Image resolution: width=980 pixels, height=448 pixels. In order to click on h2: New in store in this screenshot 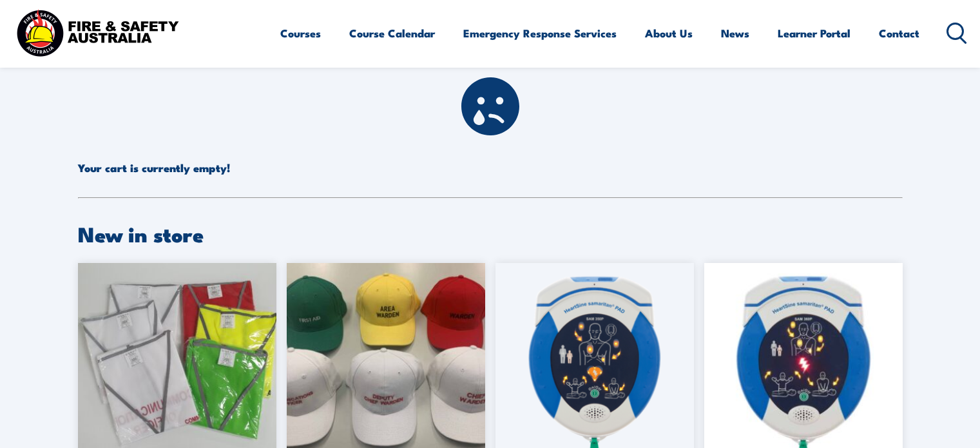, I will do `click(490, 233)`.